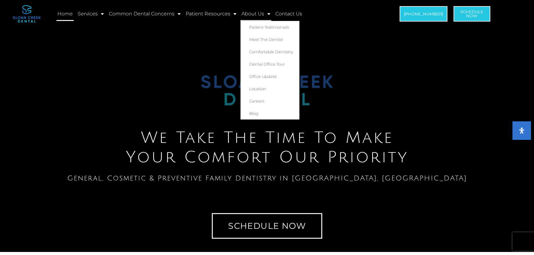 The height and width of the screenshot is (255, 534). I want to click on a: Patient Testimonials, so click(270, 27).